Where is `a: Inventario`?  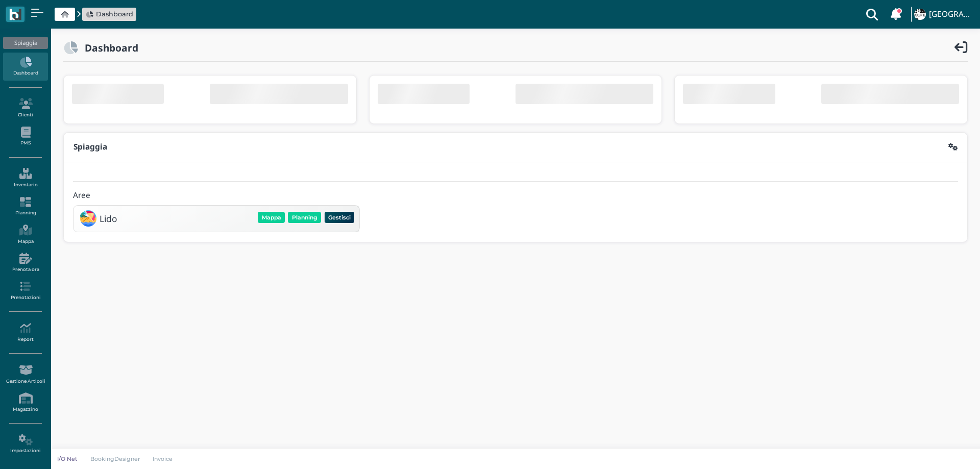
a: Inventario is located at coordinates (25, 177).